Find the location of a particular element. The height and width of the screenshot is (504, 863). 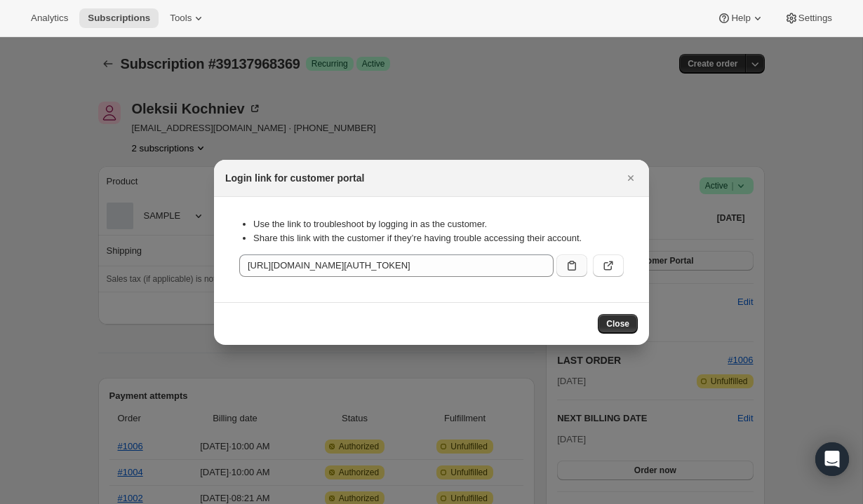

span: Close is located at coordinates (617, 324).